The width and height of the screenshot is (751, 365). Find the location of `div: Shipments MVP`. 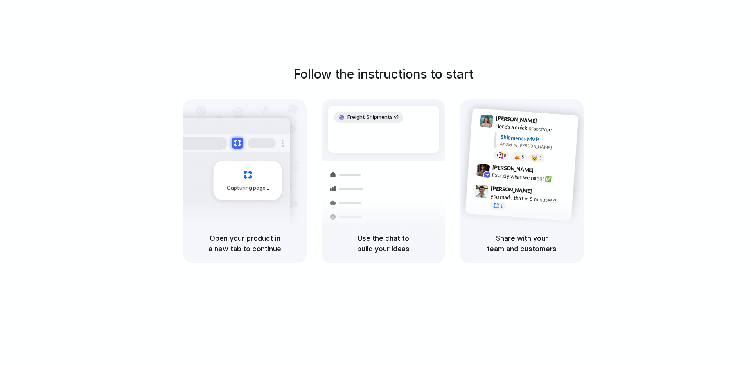

div: Shipments MVP is located at coordinates (536, 139).